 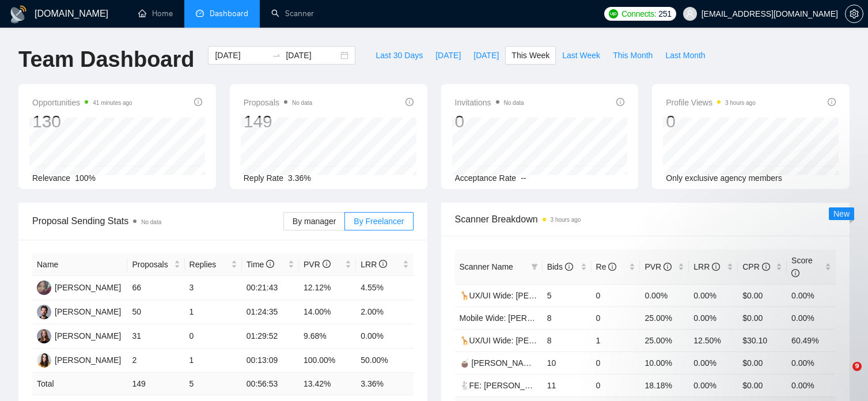 What do you see at coordinates (155, 312) in the screenshot?
I see `td: 50` at bounding box center [155, 312].